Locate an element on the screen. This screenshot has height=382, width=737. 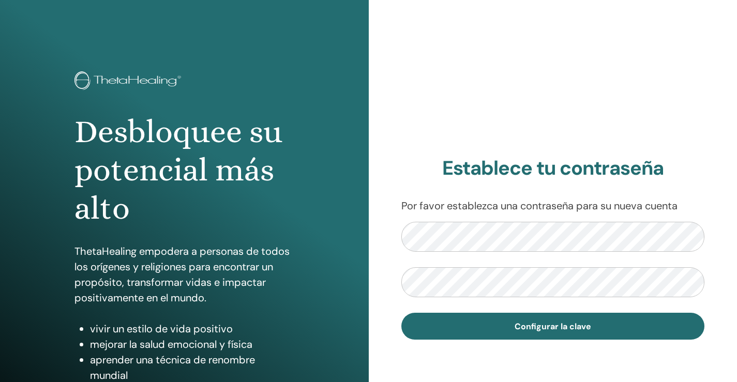
h1: Desbloquee su potencial más alto is located at coordinates (184, 170).